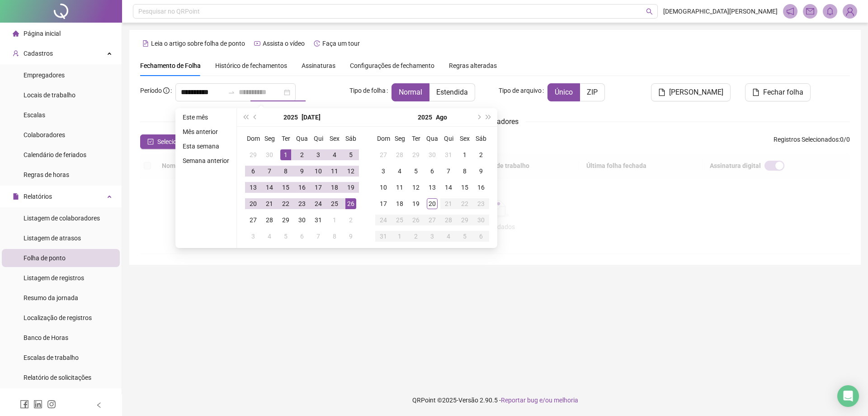 The height and width of the screenshot is (416, 868). Describe the element at coordinates (400, 203) in the screenshot. I see `div: 18` at that location.